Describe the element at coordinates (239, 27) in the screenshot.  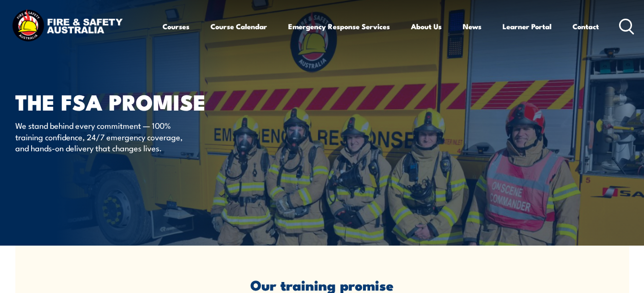
I see `a: Course Calendar` at that location.